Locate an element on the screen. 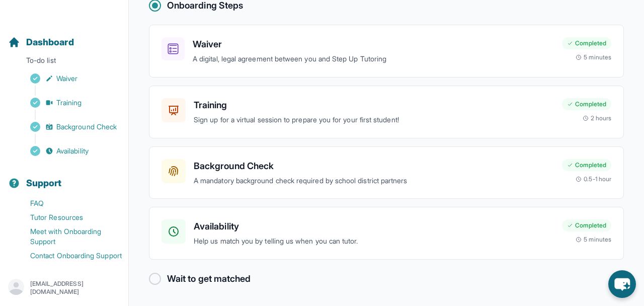  span: Training is located at coordinates (69, 102).